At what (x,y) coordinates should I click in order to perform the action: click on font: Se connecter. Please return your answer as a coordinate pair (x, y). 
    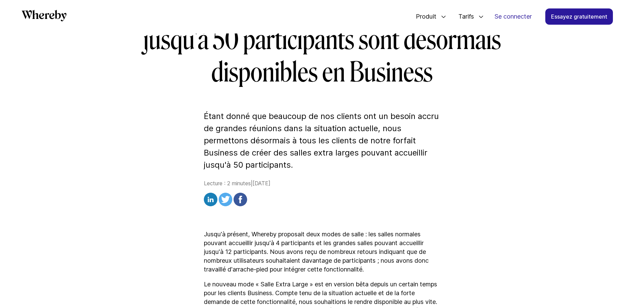
    Looking at the image, I should click on (513, 16).